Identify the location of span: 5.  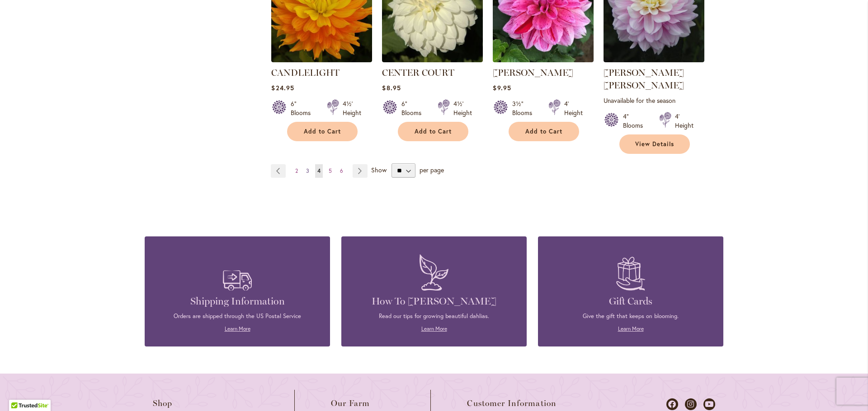
(330, 171).